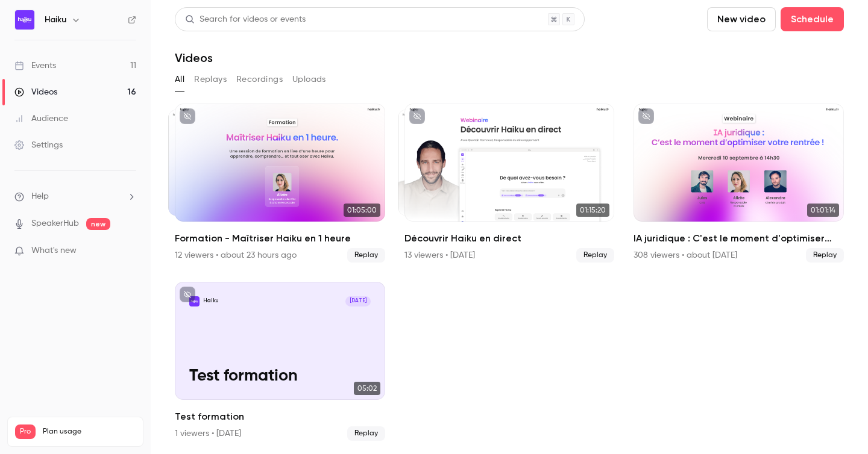  I want to click on li: help-dropdown-opener, so click(75, 196).